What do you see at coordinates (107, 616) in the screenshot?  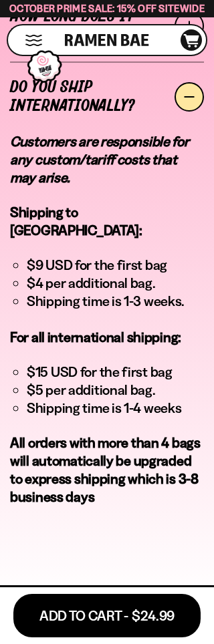 I see `button: Add To Cart - $24.99` at bounding box center [107, 616].